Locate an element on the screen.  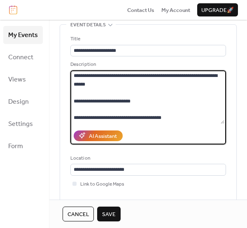
span: Contact Us is located at coordinates (141, 10).